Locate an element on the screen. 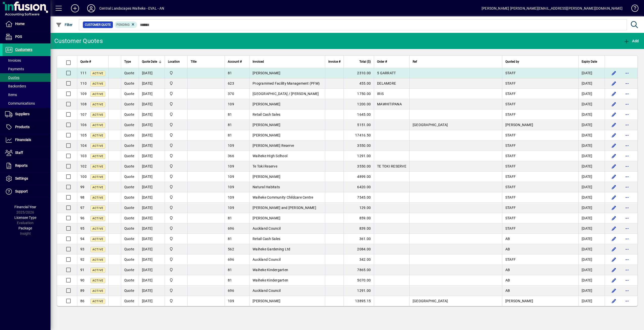 The image size is (644, 330). span: Retail Cash Sales is located at coordinates (266, 115).